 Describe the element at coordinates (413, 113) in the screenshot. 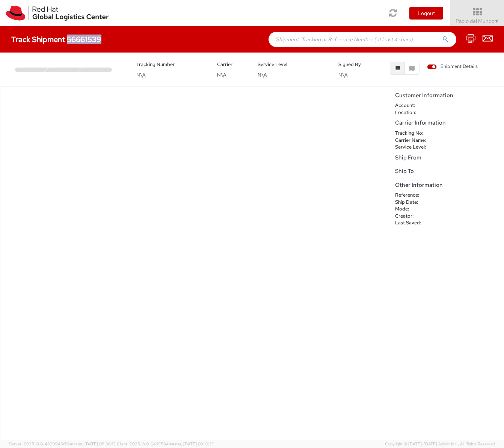

I see `dt: Location:` at that location.